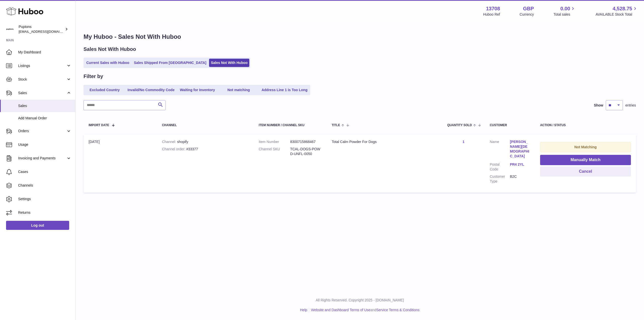 The width and height of the screenshot is (644, 320). I want to click on strong: 13708, so click(493, 9).